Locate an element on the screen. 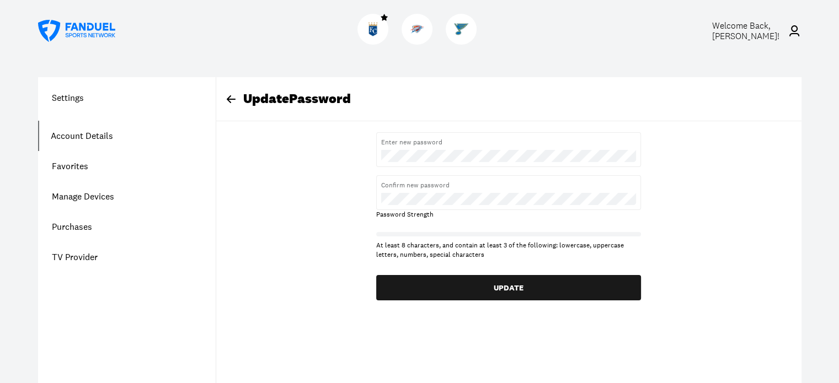 The height and width of the screenshot is (383, 839). a: Account Details is located at coordinates (127, 136).